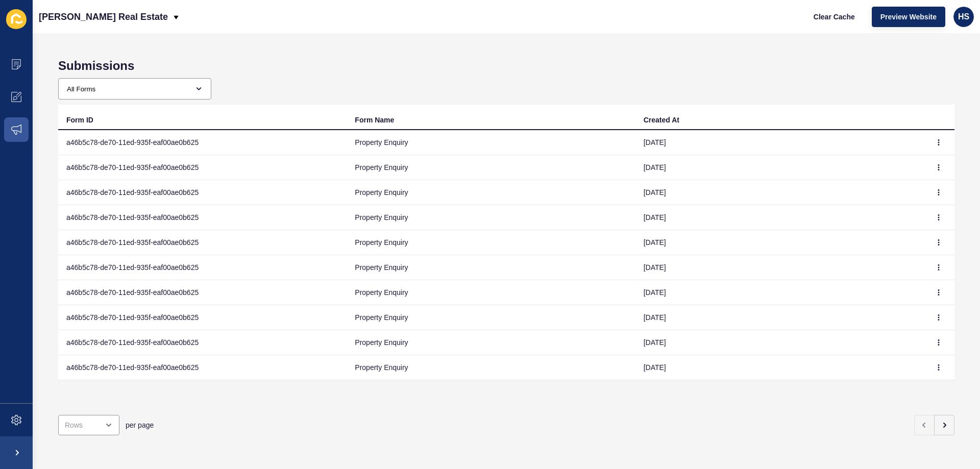 The height and width of the screenshot is (469, 980). What do you see at coordinates (909, 17) in the screenshot?
I see `span: Preview Website` at bounding box center [909, 17].